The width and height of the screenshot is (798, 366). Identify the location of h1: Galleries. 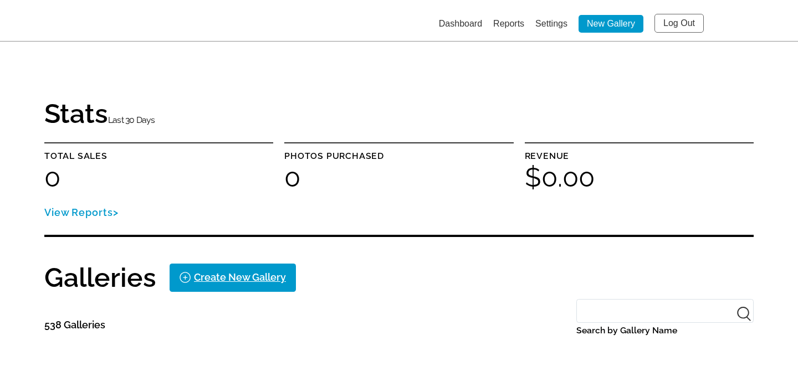
(100, 278).